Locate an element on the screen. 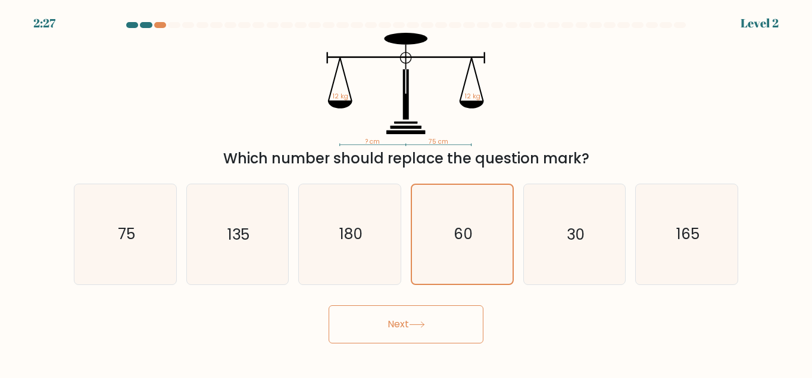 The image size is (812, 378). div: 2:27 is located at coordinates (44, 23).